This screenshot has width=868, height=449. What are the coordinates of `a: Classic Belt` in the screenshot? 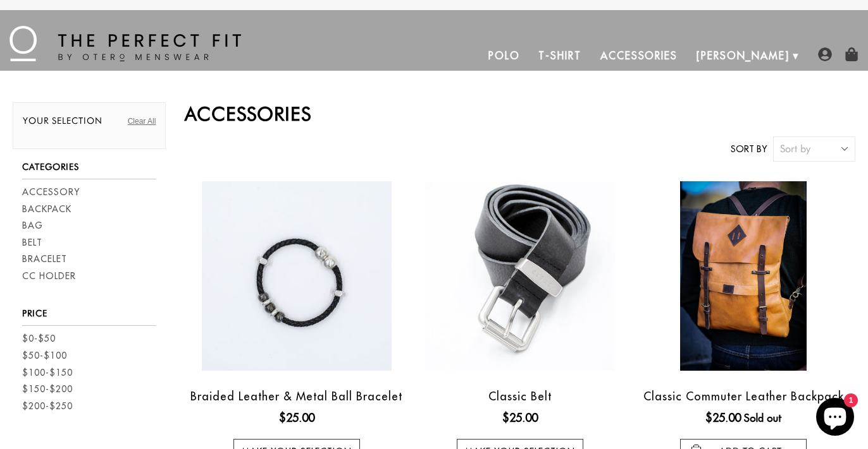 It's located at (520, 397).